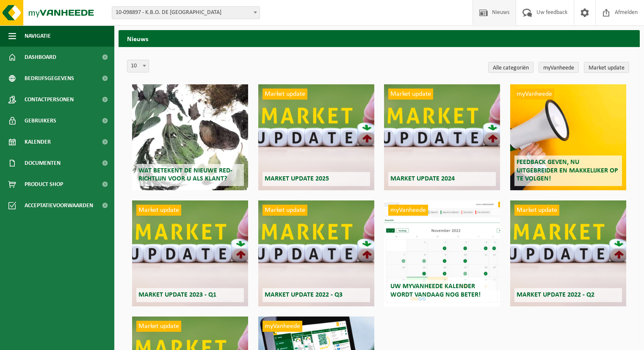 The width and height of the screenshot is (644, 350). What do you see at coordinates (185, 175) in the screenshot?
I see `span: Wat betekent de nieuwe RED-richtlijn voor u als klant?` at bounding box center [185, 175].